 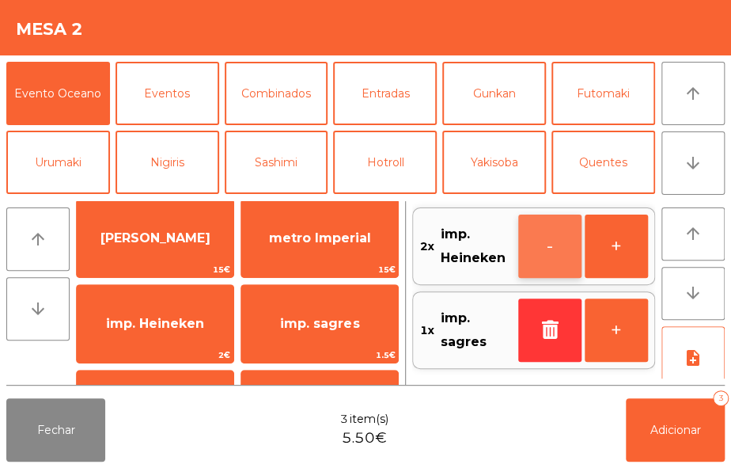 I want to click on button: Fechar, so click(x=55, y=430).